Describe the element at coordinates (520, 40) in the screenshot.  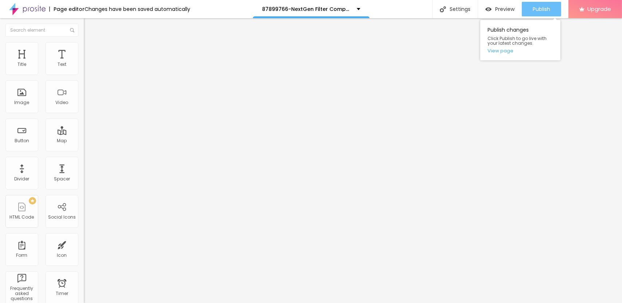
I see `div: Publish changes` at that location.